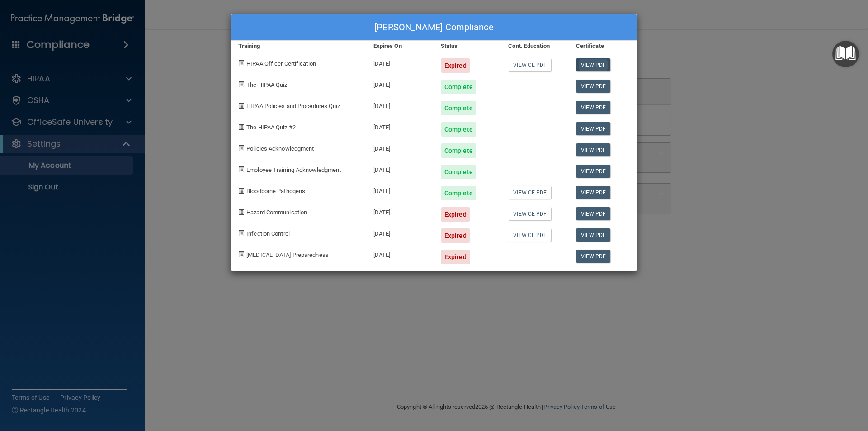 The width and height of the screenshot is (868, 431). I want to click on span: Employee Training Acknowledgment, so click(294, 170).